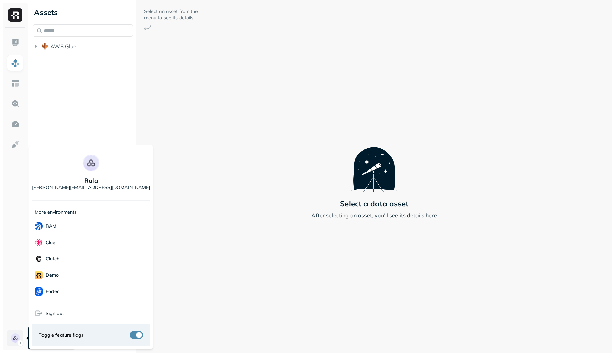 The height and width of the screenshot is (353, 612). What do you see at coordinates (61, 335) in the screenshot?
I see `span: Toggle feature flags` at bounding box center [61, 335].